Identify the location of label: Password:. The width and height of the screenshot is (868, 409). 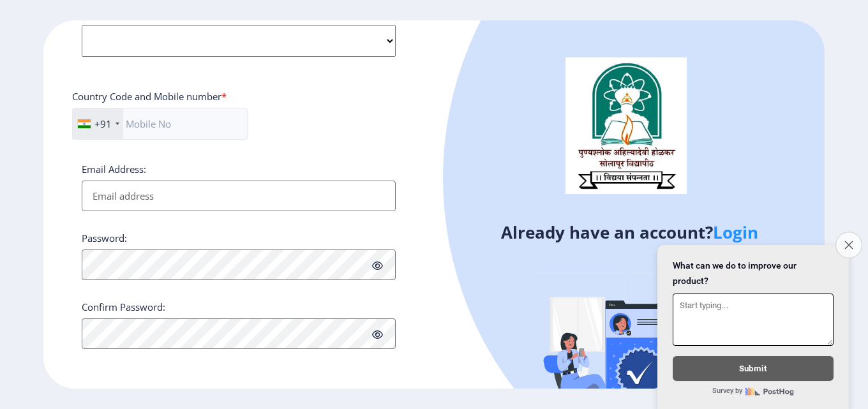
(104, 238).